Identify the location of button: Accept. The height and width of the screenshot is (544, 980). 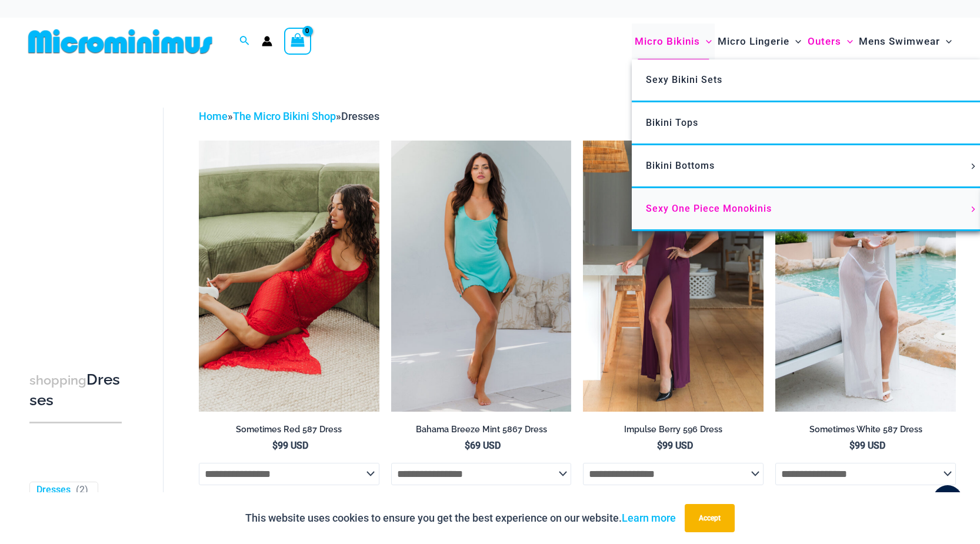
(710, 518).